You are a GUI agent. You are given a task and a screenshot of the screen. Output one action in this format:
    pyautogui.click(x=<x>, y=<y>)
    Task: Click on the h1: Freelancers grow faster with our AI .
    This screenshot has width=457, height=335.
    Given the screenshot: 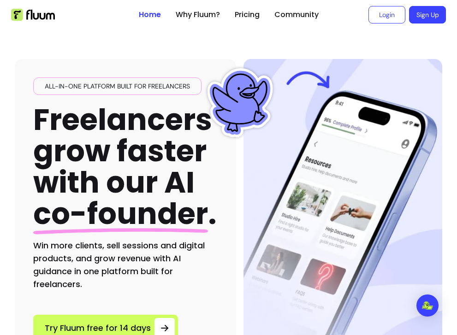 What is the action you would take?
    pyautogui.click(x=125, y=167)
    